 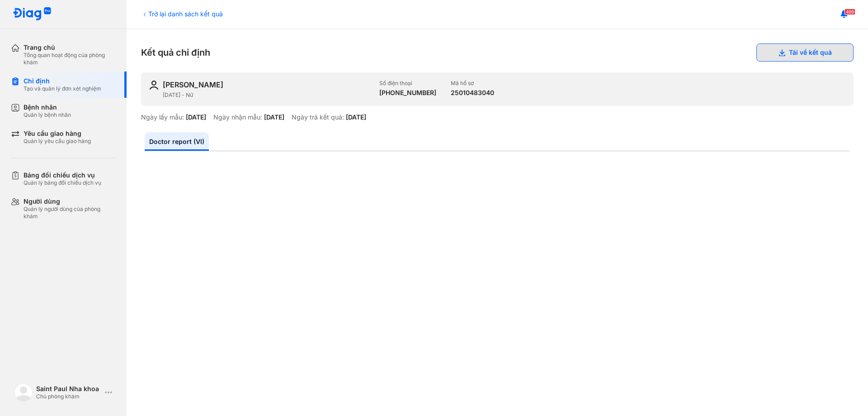 What do you see at coordinates (182, 14) in the screenshot?
I see `div: Trở lại danh sách kết quả` at bounding box center [182, 14].